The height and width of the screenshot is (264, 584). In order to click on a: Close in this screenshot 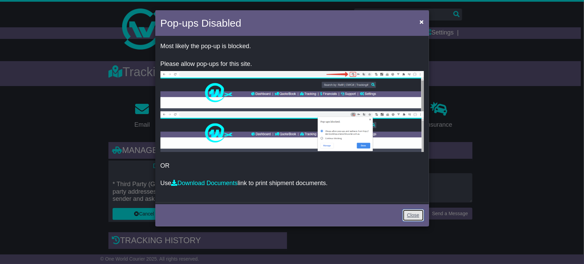, I will do `click(413, 215)`.